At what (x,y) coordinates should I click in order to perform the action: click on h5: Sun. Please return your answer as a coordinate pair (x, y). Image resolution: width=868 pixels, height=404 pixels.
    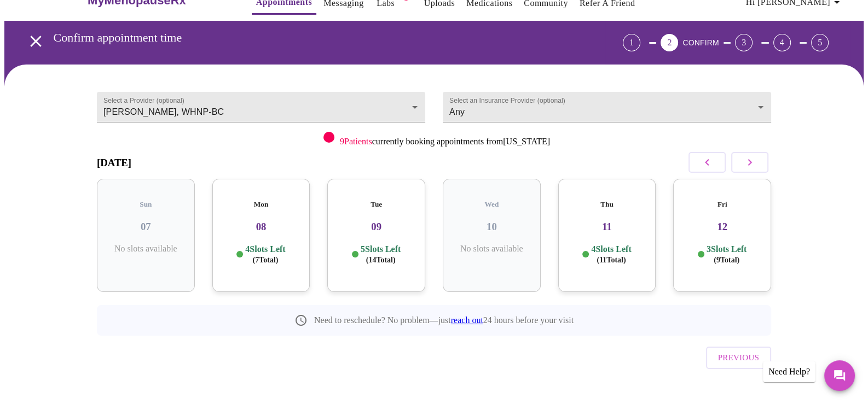
    Looking at the image, I should click on (146, 204).